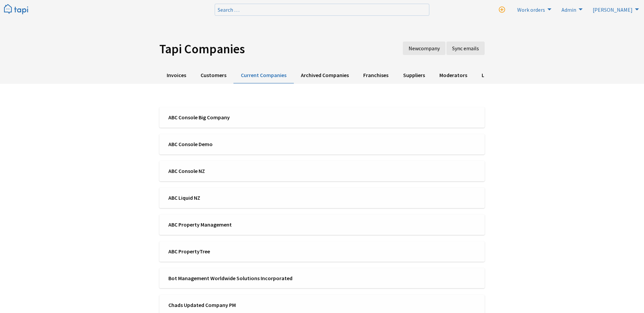 Image resolution: width=644 pixels, height=313 pixels. What do you see at coordinates (569, 10) in the screenshot?
I see `span: Admin` at bounding box center [569, 10].